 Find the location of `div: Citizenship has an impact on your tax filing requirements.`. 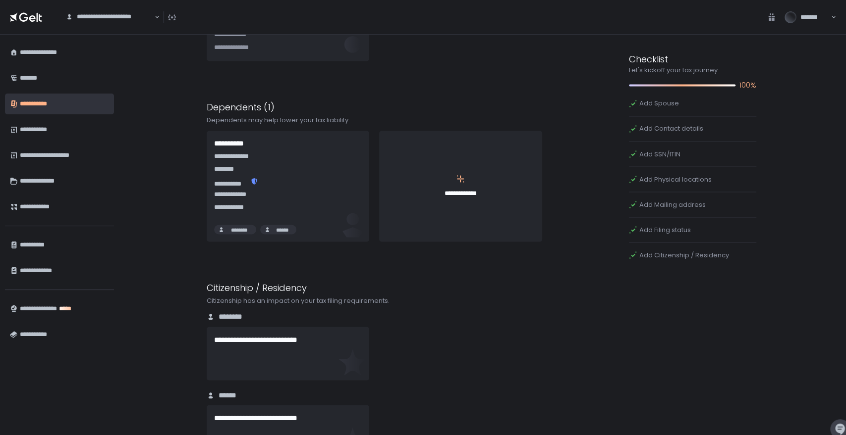

div: Citizenship has an impact on your tax filing requirements. is located at coordinates (374, 301).